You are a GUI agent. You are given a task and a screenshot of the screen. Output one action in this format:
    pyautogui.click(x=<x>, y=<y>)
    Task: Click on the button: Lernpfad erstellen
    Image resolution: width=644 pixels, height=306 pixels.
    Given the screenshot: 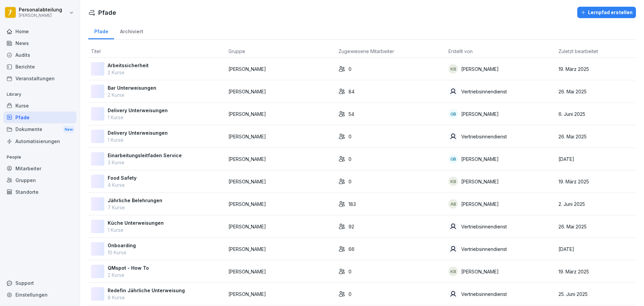 What is the action you would take?
    pyautogui.click(x=606, y=13)
    